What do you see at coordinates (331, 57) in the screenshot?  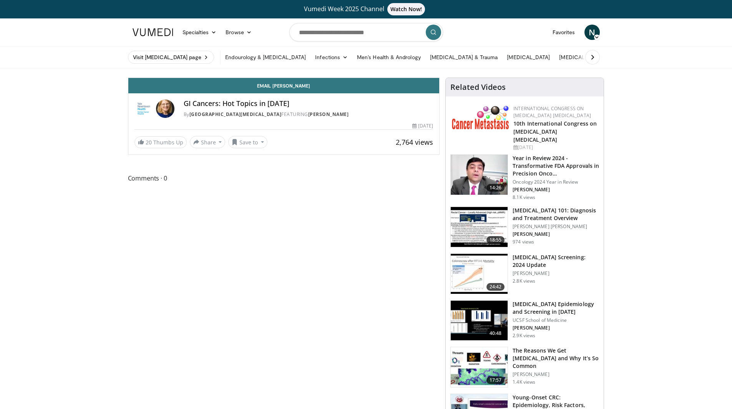 I see `a: Infections` at bounding box center [331, 57].